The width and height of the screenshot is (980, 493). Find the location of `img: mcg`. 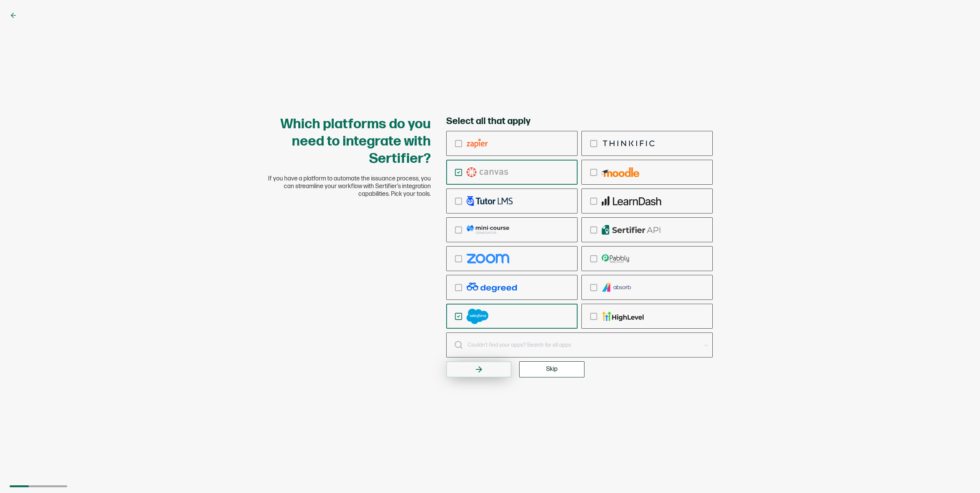

img: mcg is located at coordinates (487, 229).